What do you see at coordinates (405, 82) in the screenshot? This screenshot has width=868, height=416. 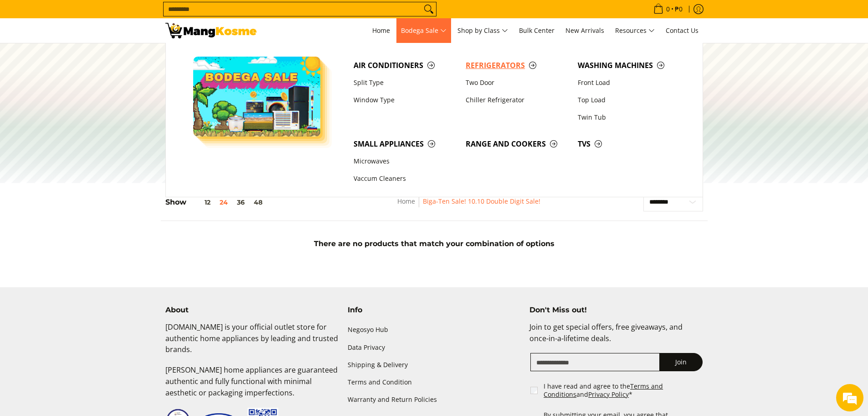 I see `a: Split Type` at bounding box center [405, 82].